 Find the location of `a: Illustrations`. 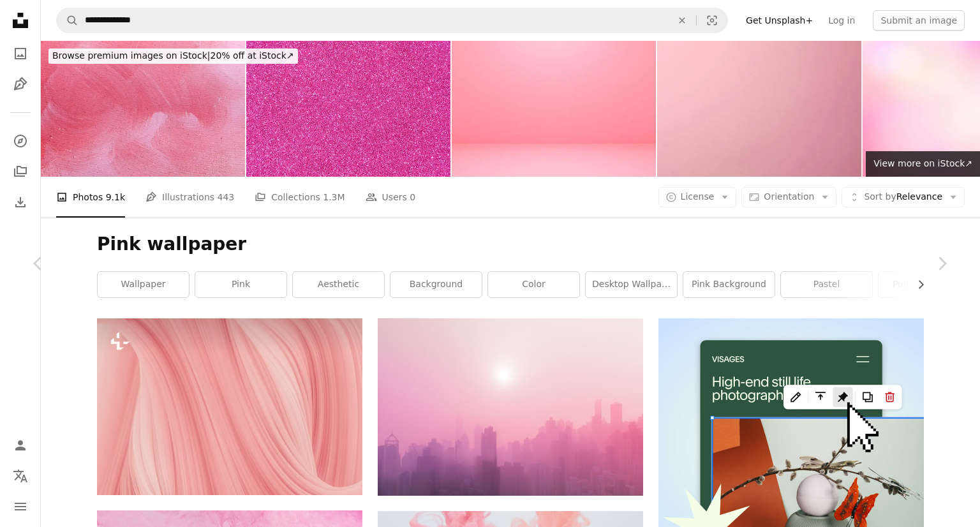

a: Illustrations is located at coordinates (21, 84).